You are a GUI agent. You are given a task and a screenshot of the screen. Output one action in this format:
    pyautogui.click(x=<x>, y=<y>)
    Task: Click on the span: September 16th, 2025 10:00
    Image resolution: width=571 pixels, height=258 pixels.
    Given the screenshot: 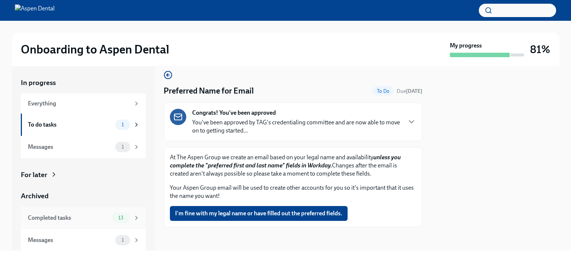 What is the action you would take?
    pyautogui.click(x=409, y=91)
    